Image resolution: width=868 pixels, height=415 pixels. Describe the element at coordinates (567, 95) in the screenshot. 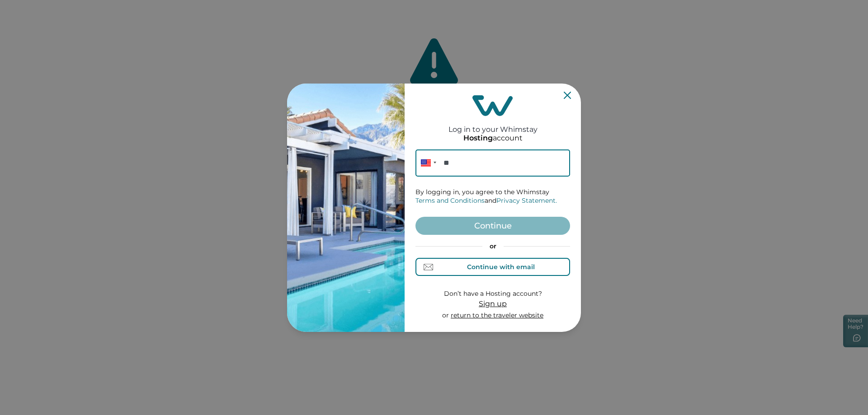

I see `button: Close` at that location.